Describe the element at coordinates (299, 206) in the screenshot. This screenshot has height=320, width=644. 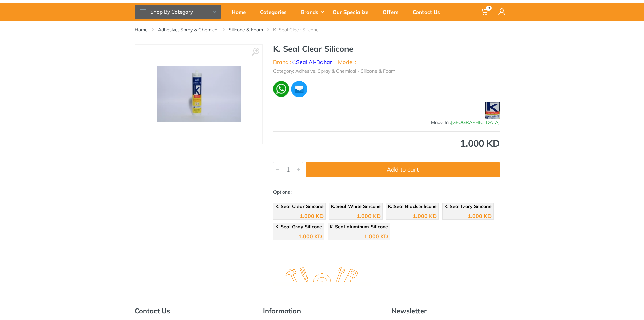
I see `span: K. Seal Clear Silicone` at that location.